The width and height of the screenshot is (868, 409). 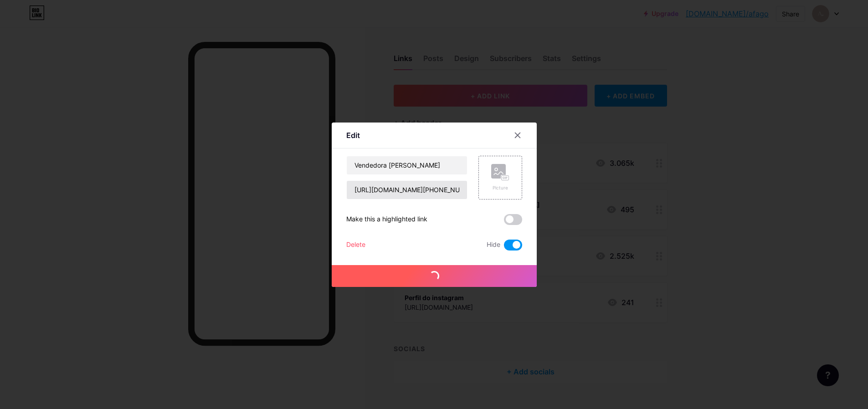 What do you see at coordinates (494, 245) in the screenshot?
I see `span: Hide` at bounding box center [494, 245].